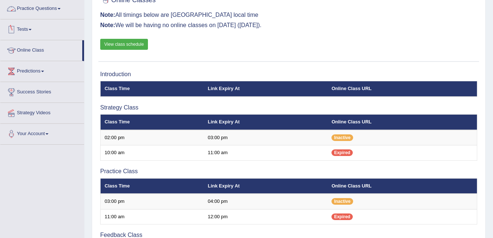 The image size is (493, 238). Describe the element at coordinates (288, 74) in the screenshot. I see `h3: Introduction` at that location.